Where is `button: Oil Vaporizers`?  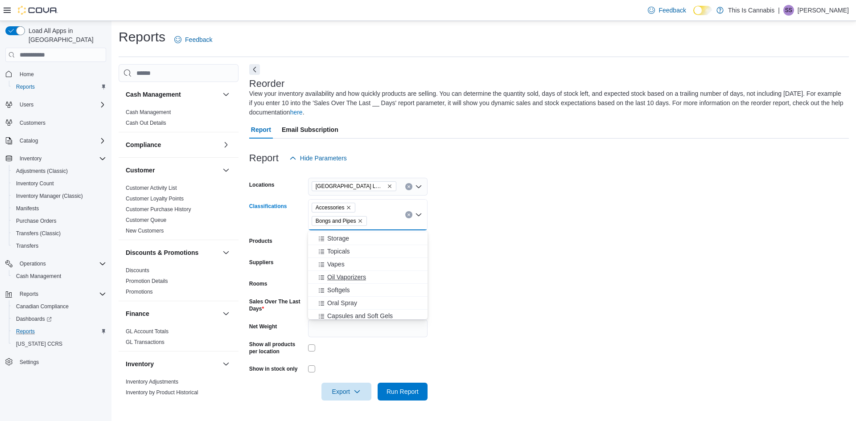
button: Oil Vaporizers is located at coordinates (368, 277).